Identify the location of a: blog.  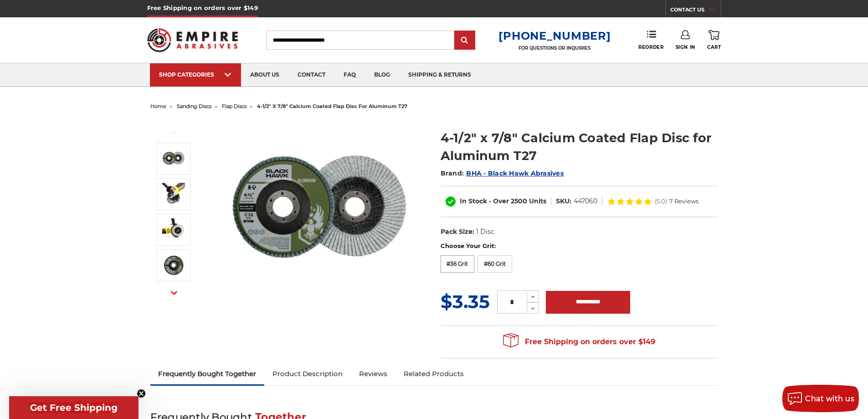
(382, 75).